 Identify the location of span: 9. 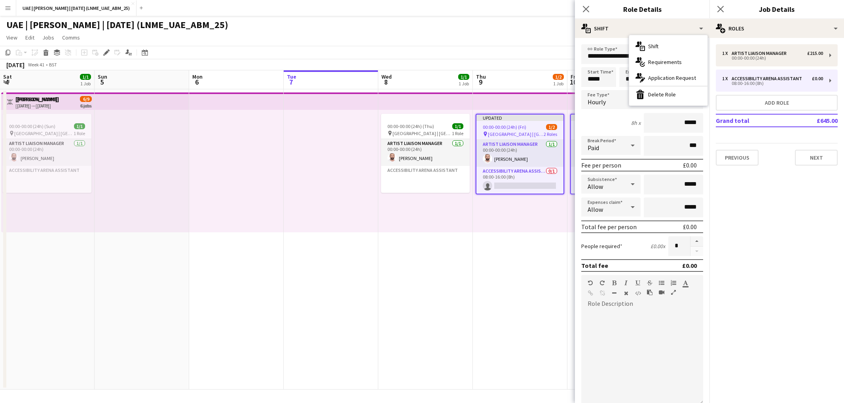
(480, 82).